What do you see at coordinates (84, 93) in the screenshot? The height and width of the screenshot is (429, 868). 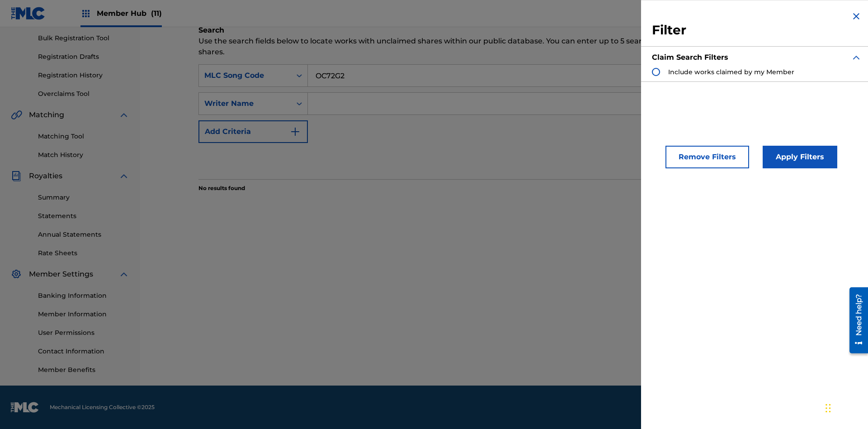 I see `a: Overclaims Tool` at bounding box center [84, 93].